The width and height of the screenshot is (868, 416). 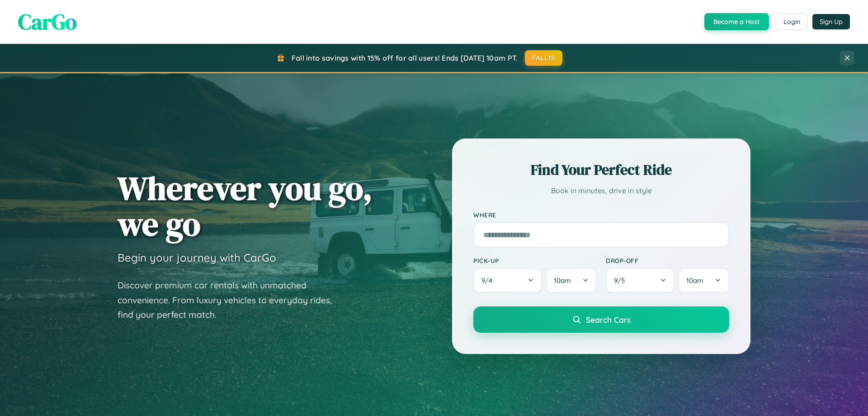 What do you see at coordinates (508, 280) in the screenshot?
I see `button: 9/4` at bounding box center [508, 280].